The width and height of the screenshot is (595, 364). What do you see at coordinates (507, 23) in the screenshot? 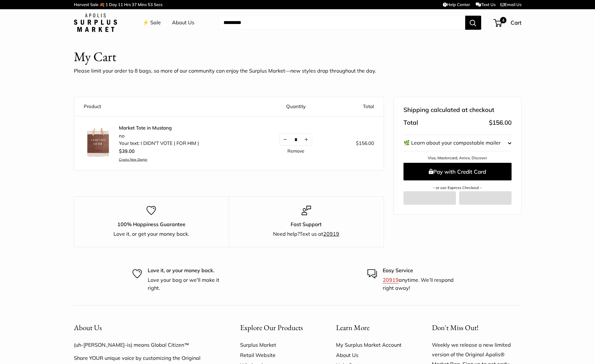
I see `a: 4 Cart` at bounding box center [507, 23].